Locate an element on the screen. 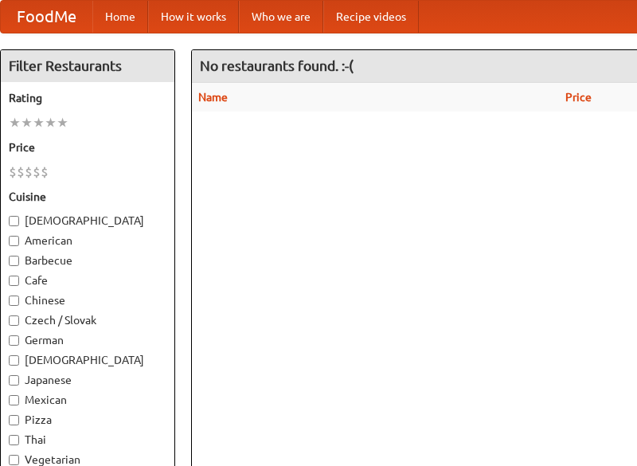  label: American is located at coordinates (88, 240).